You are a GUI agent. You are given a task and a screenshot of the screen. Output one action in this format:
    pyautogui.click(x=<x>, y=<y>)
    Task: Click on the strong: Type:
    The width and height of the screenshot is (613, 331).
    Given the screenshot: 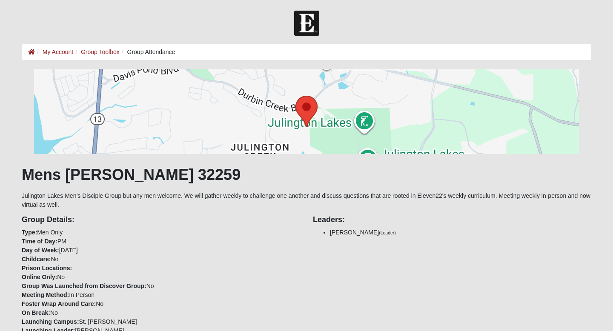 What is the action you would take?
    pyautogui.click(x=29, y=233)
    